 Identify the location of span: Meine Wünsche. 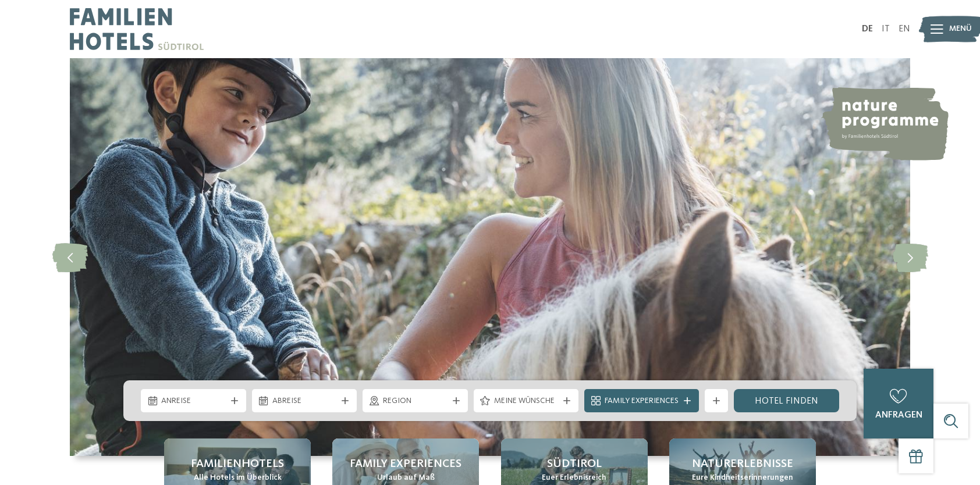
(526, 401).